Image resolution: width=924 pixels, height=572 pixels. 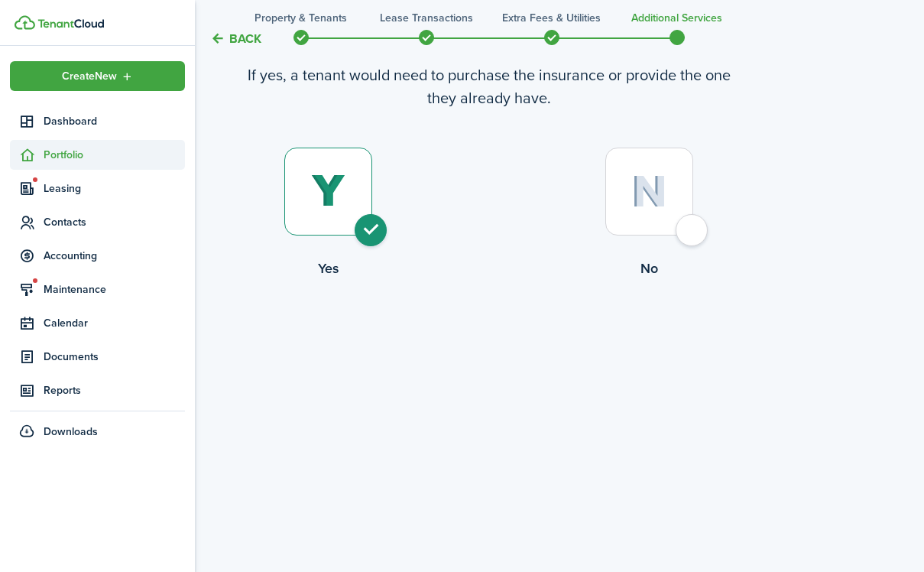 What do you see at coordinates (114, 222) in the screenshot?
I see `span: Contacts` at bounding box center [114, 222].